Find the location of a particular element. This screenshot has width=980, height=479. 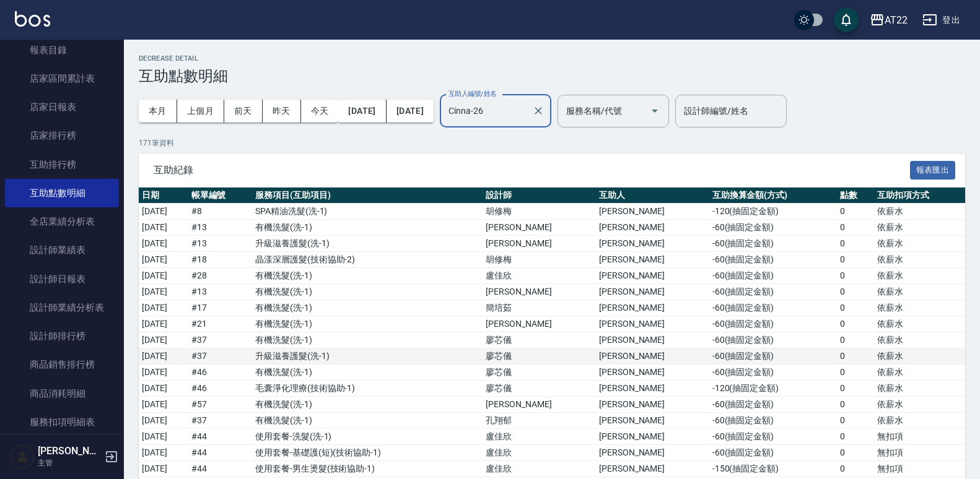

a: 設計師日報表 is located at coordinates (62, 279).